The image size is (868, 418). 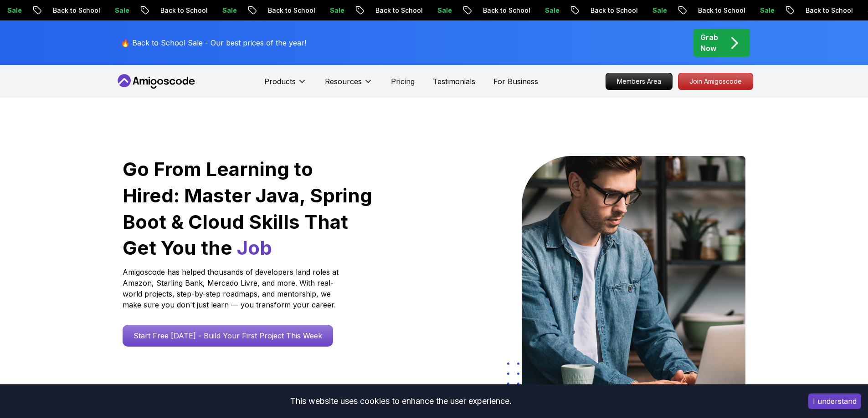 I want to click on p: Resources, so click(x=343, y=82).